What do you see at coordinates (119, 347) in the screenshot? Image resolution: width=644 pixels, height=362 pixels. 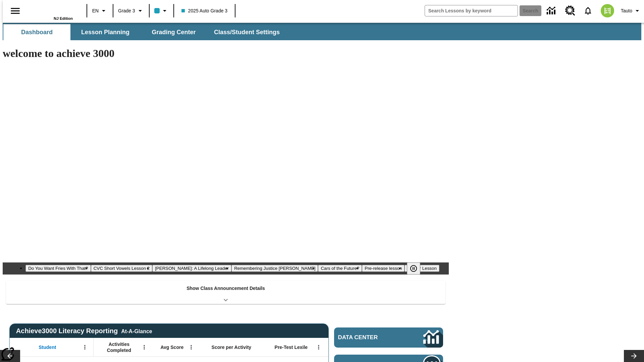 I see `span: Activities Completed` at bounding box center [119, 347].